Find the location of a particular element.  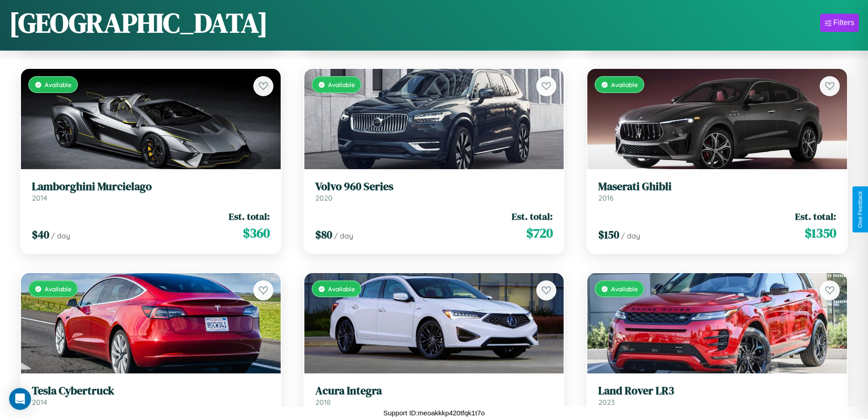

h3: Land Rover LR3 is located at coordinates (717, 391).